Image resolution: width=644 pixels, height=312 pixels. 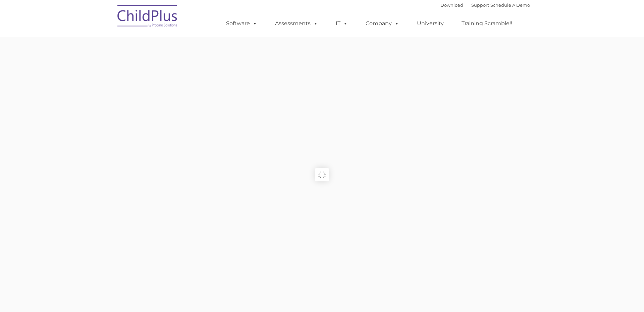 What do you see at coordinates (147, 17) in the screenshot?
I see `img: ChildPlus by Procare Solutions` at bounding box center [147, 17].